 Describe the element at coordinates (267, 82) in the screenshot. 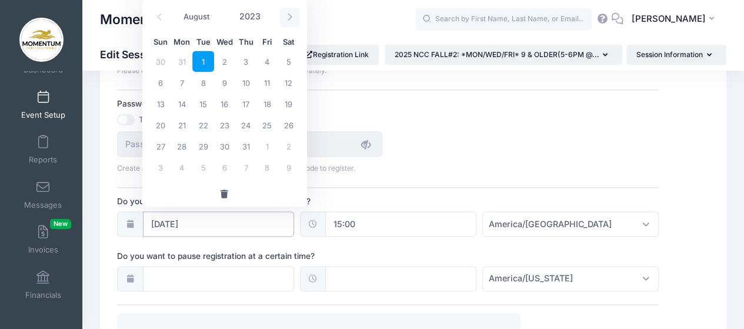

I see `span: August 11, 2023` at that location.